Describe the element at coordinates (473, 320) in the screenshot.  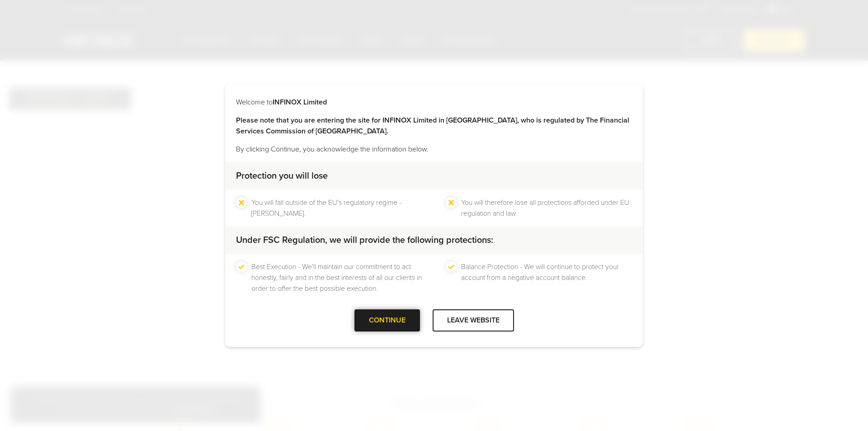
I see `div: LEAVE WEBSITE` at that location.